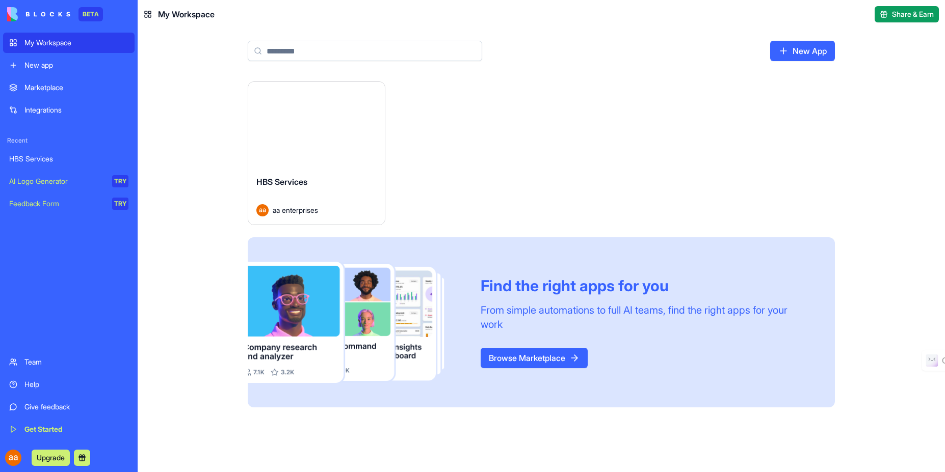 This screenshot has width=945, height=472. Describe the element at coordinates (69, 141) in the screenshot. I see `span: Recent` at that location.